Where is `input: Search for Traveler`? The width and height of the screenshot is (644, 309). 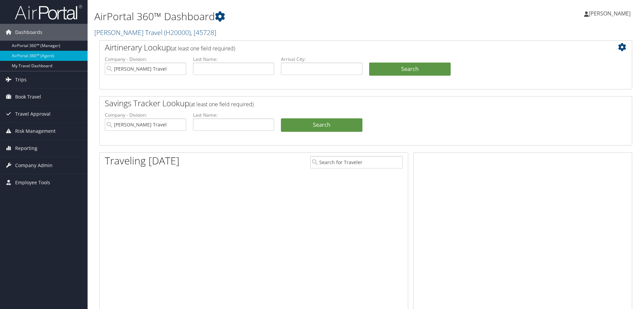
input: Search for Traveler is located at coordinates (356, 162).